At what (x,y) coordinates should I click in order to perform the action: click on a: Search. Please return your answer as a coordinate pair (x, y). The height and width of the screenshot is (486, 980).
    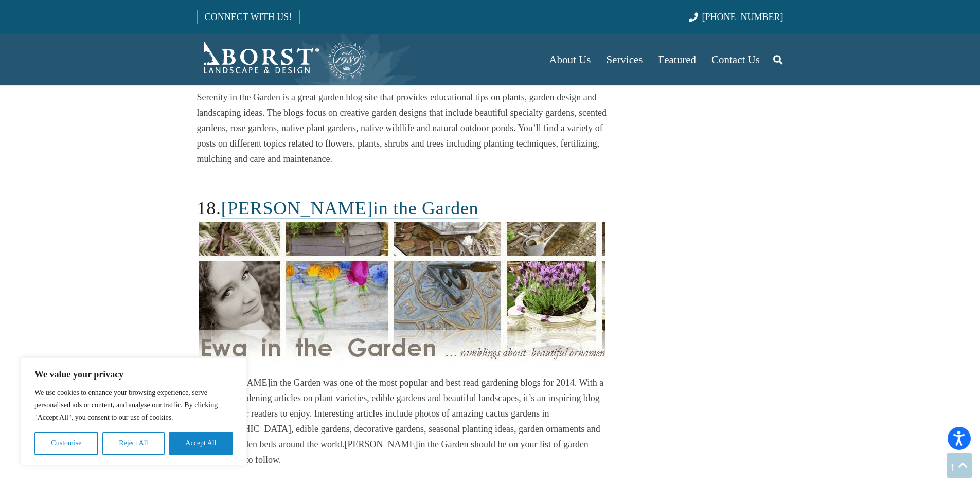
    Looking at the image, I should click on (778, 59).